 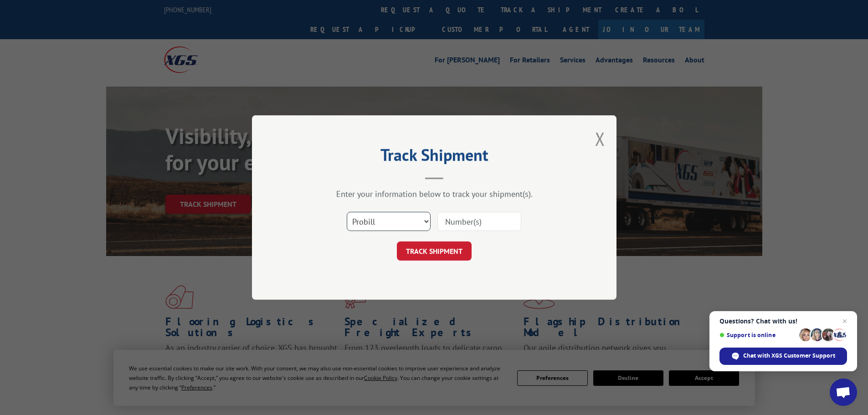 What do you see at coordinates (844, 392) in the screenshot?
I see `div: Open chat` at bounding box center [844, 392].